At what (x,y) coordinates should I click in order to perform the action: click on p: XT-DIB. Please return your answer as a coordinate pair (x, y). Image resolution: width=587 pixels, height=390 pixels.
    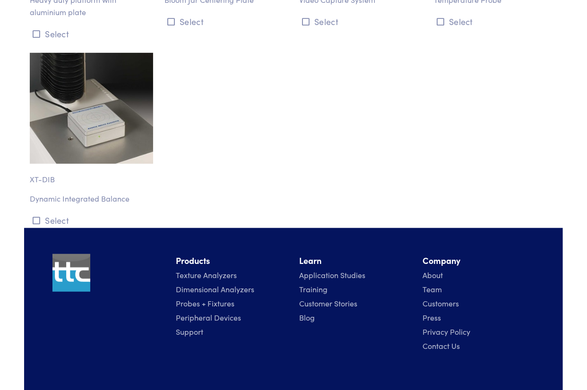
    Looking at the image, I should click on (91, 175).